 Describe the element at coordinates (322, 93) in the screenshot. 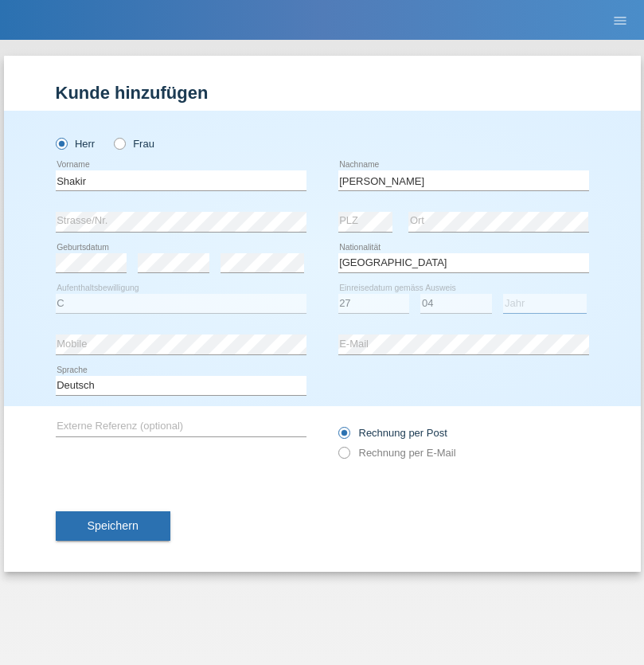

I see `h1: Kunde hinzufügen` at that location.